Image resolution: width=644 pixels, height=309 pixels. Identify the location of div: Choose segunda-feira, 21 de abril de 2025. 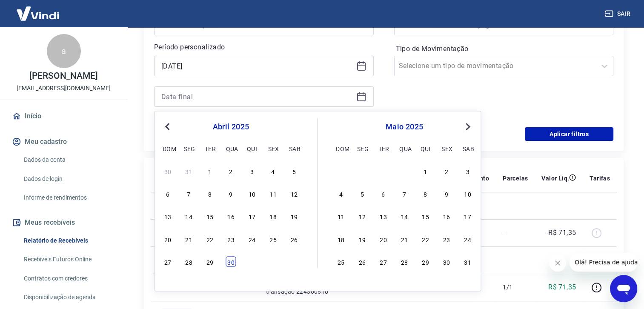
(189, 239).